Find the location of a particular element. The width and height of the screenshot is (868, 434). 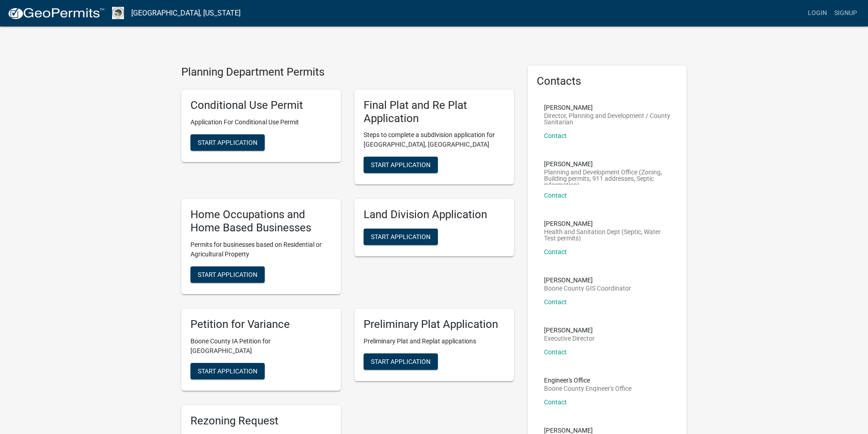

h5: Preliminary Plat Application is located at coordinates (434, 324).